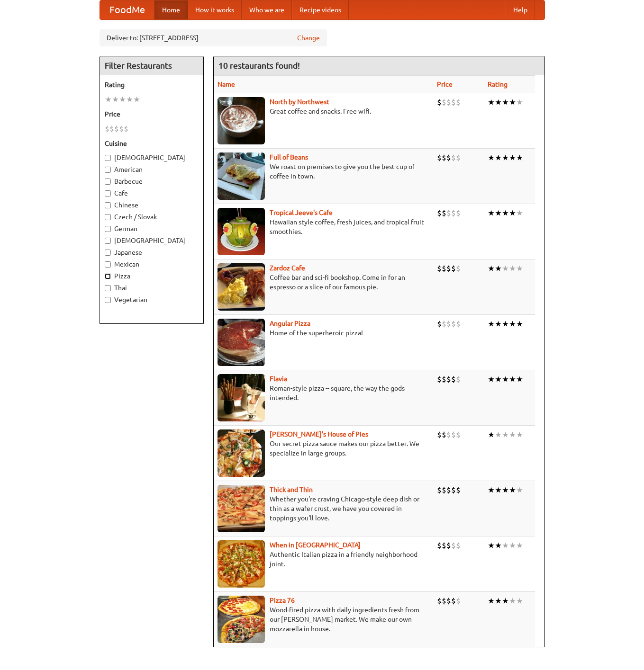 The width and height of the screenshot is (644, 670). Describe the element at coordinates (151, 229) in the screenshot. I see `label: German` at that location.